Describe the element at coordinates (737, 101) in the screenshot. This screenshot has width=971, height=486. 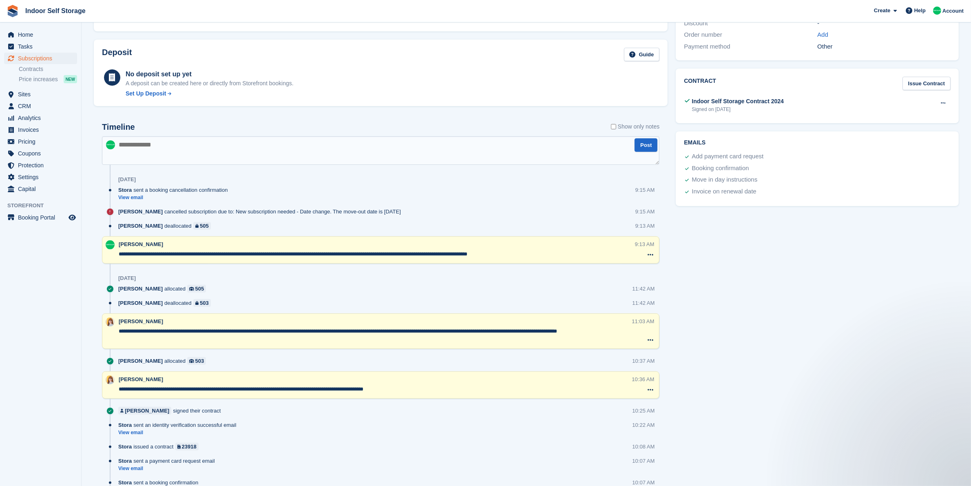
I see `div: Indoor Self Storage Contract 2024` at that location.